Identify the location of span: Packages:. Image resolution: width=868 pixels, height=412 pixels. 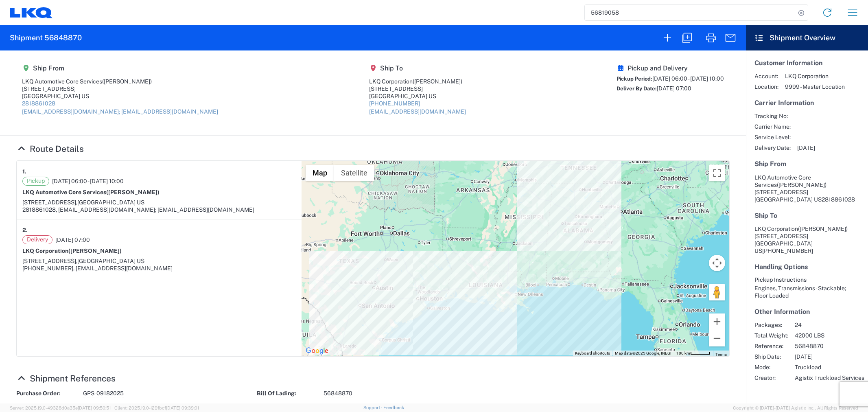
(771, 325).